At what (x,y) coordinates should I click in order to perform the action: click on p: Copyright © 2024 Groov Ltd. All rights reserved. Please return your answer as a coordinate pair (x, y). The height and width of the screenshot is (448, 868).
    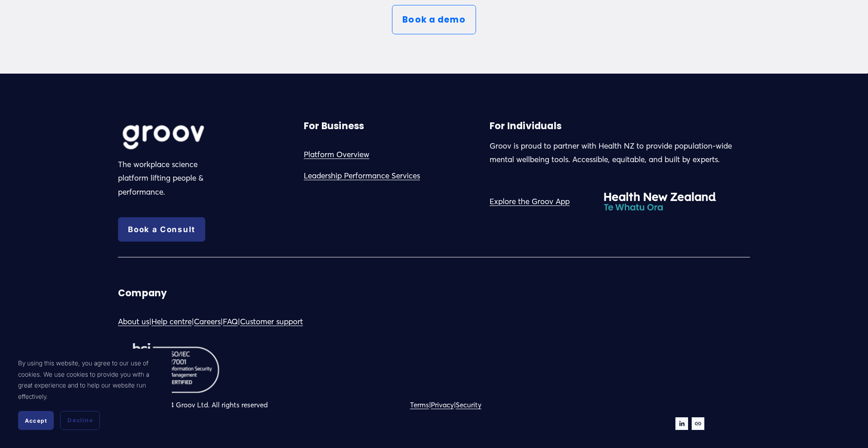
    Looking at the image, I should click on (275, 405).